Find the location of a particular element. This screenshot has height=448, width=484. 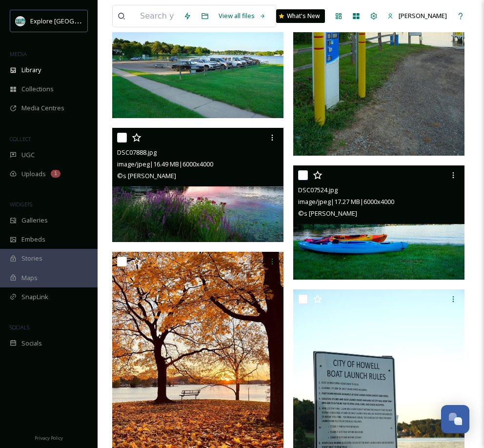

span: Socials is located at coordinates (32, 343).